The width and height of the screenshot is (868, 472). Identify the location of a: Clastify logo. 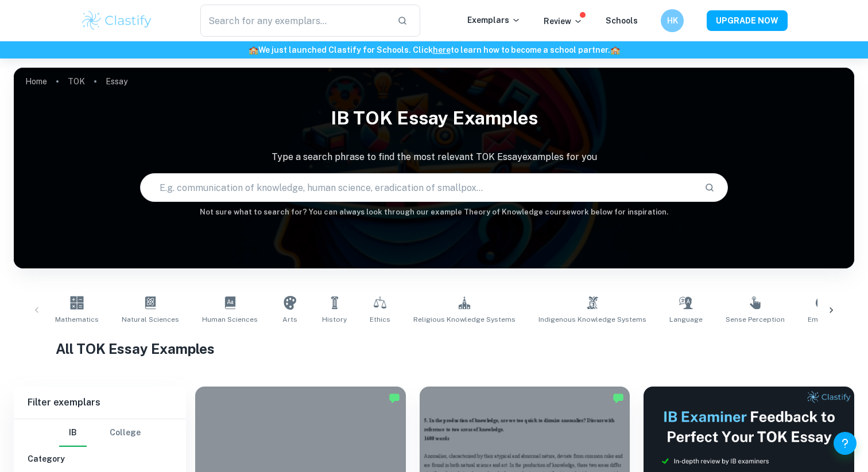
(117, 21).